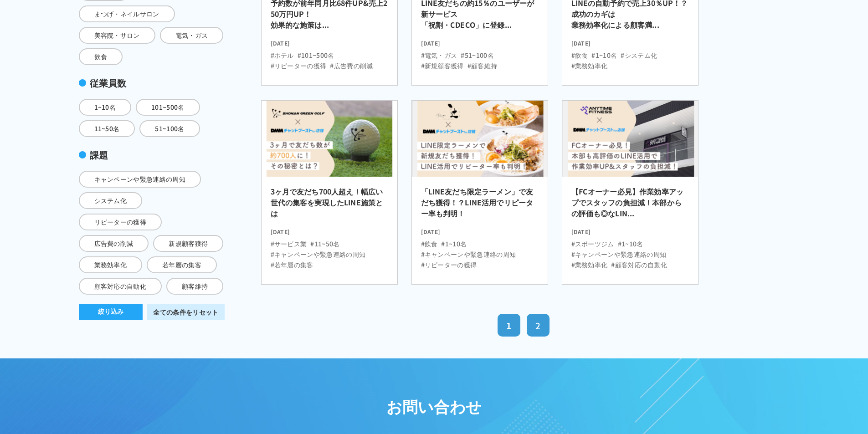 The width and height of the screenshot is (868, 434). What do you see at coordinates (482, 65) in the screenshot?
I see `li: #顧客維持` at bounding box center [482, 65].